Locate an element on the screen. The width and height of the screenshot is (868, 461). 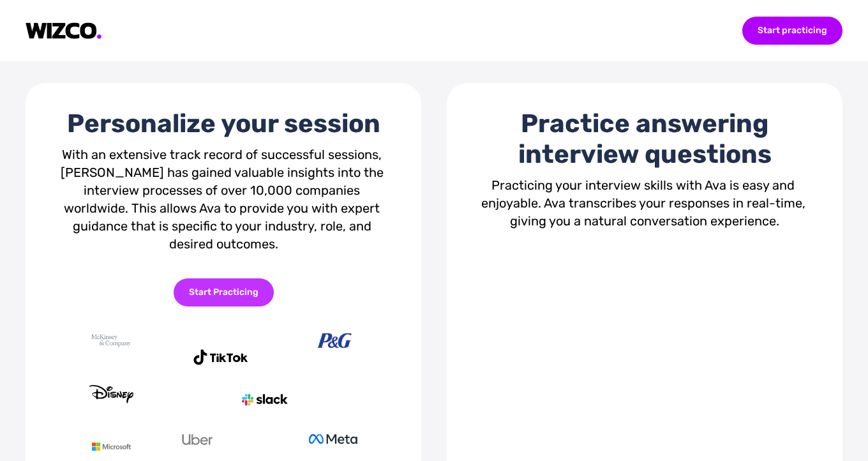
div: Personalize your session is located at coordinates (223, 124).